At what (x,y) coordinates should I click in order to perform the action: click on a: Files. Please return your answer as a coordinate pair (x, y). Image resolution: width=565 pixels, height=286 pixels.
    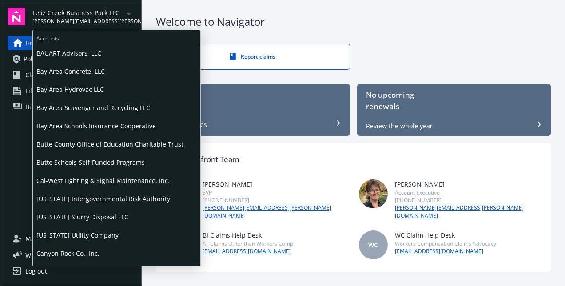
    Looking at the image, I should click on (71, 91).